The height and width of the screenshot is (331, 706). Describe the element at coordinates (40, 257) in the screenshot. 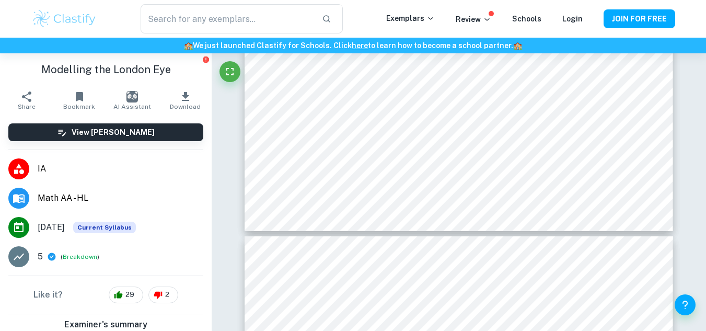

I see `p: 5` at that location.